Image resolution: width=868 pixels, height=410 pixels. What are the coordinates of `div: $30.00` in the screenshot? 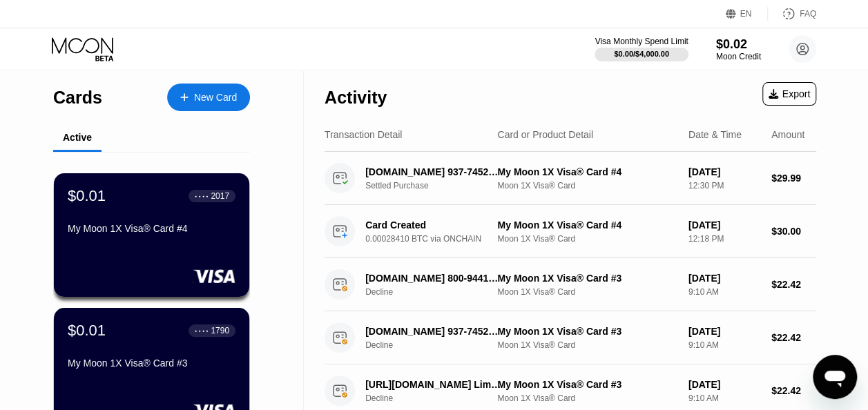 It's located at (793, 231).